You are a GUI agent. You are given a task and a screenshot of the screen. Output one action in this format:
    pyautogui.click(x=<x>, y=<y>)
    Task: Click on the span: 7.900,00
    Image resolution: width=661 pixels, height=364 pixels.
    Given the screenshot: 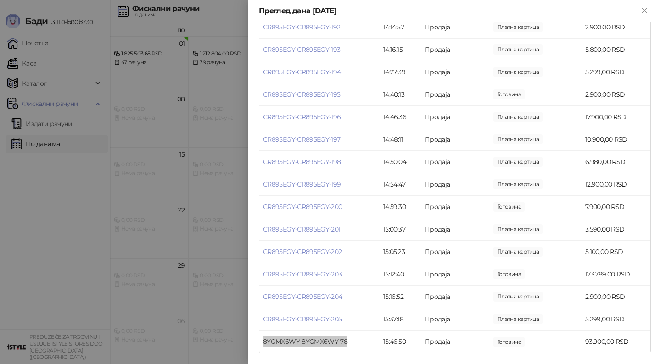 What is the action you would take?
    pyautogui.click(x=509, y=207)
    